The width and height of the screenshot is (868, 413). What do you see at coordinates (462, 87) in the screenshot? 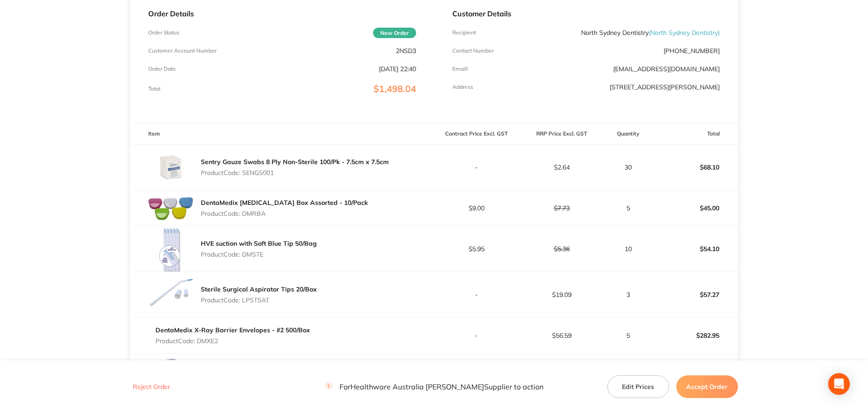
I see `p: Address` at bounding box center [462, 87].